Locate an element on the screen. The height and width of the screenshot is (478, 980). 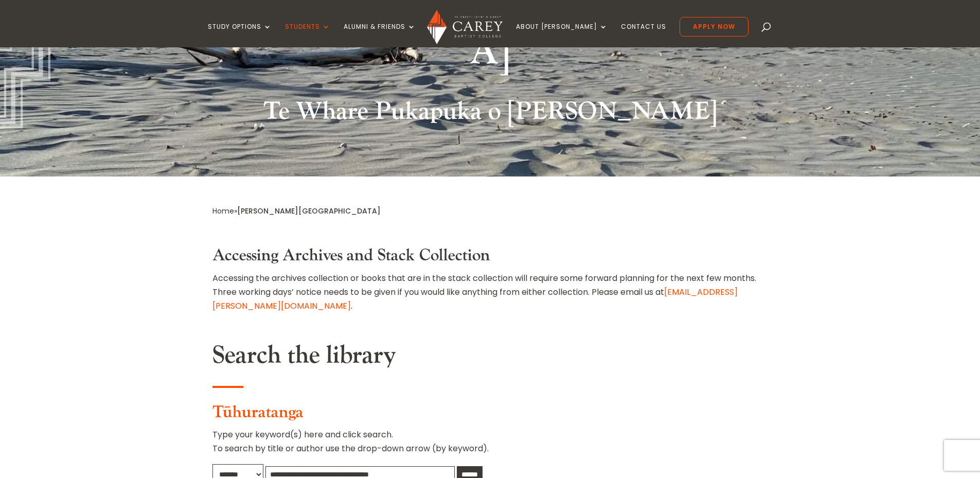
p: Type your keyword(s) here and click search. To search by title or author use the drop-down arrow ... is located at coordinates (490, 445).